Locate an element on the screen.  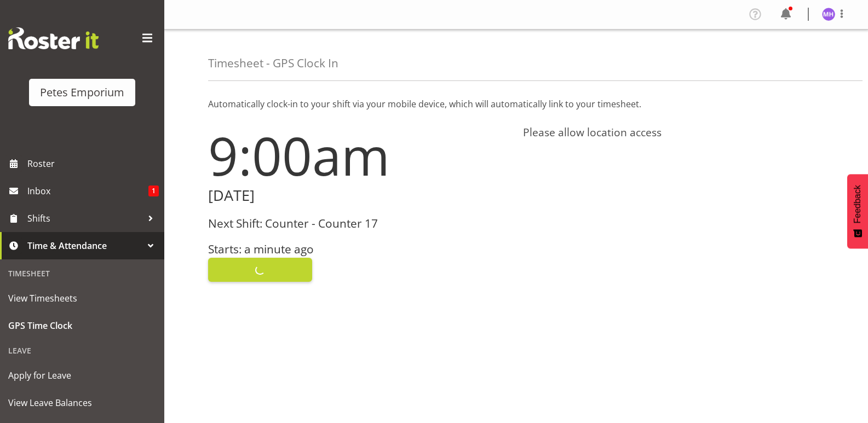
span: Time & Attendance is located at coordinates (85, 246).